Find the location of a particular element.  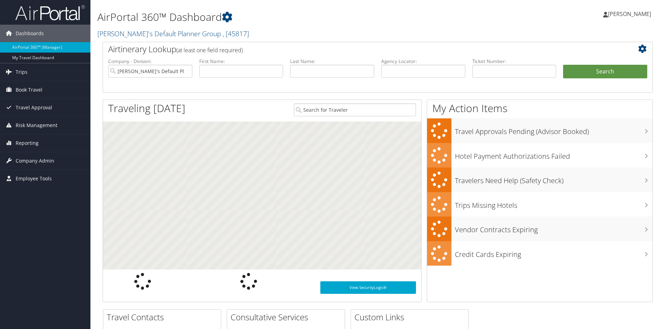

h1: My Action Items is located at coordinates (540, 108).